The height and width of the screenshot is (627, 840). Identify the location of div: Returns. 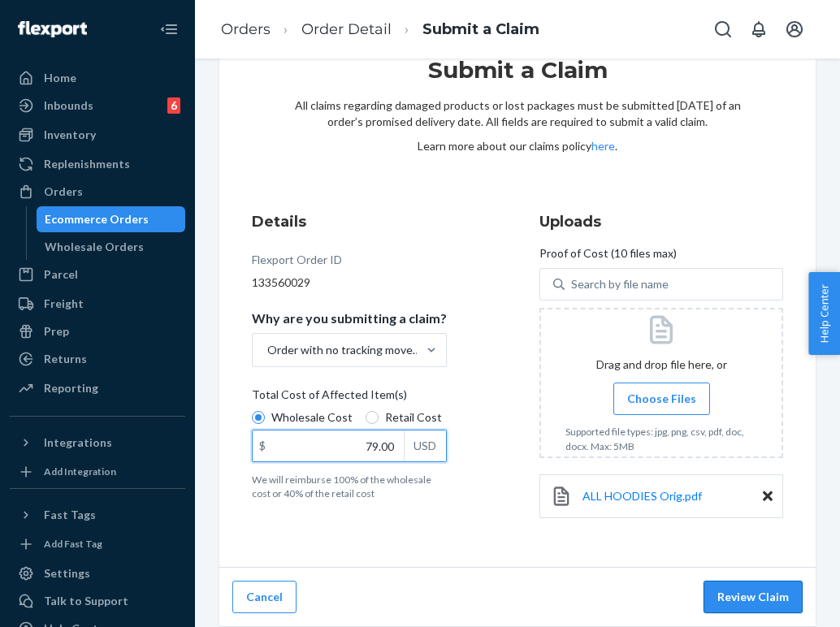
(65, 359).